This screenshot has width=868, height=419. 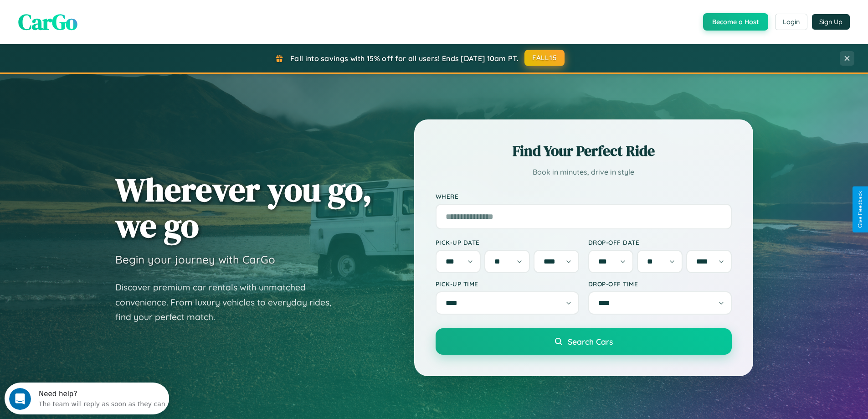 What do you see at coordinates (507, 283) in the screenshot?
I see `label: Pick-up Time` at bounding box center [507, 283].